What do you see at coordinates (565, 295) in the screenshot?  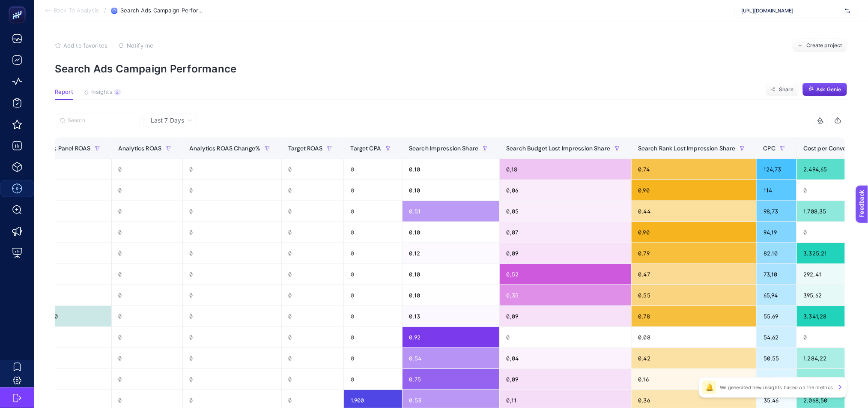 I see `div: 0,35` at bounding box center [565, 295].